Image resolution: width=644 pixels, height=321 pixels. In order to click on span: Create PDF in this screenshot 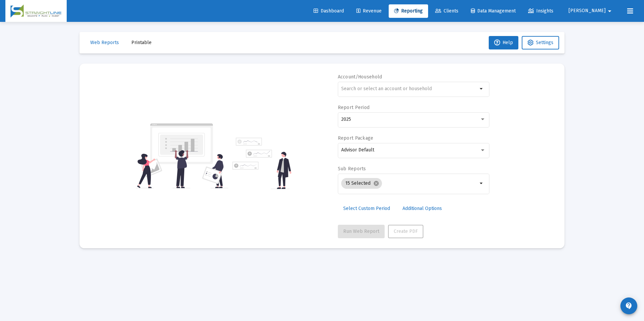, I will do `click(406, 231)`.